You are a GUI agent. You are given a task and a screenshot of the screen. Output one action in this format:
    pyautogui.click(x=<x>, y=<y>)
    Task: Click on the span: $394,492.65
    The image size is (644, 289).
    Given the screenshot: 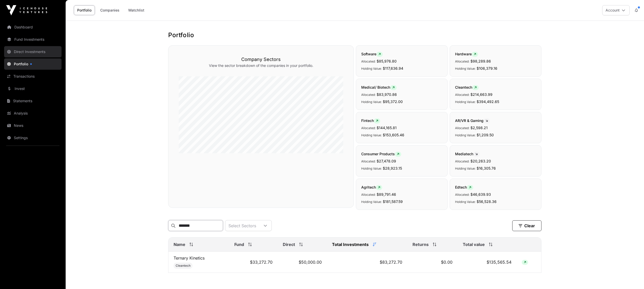 What is the action you would take?
    pyautogui.click(x=488, y=101)
    